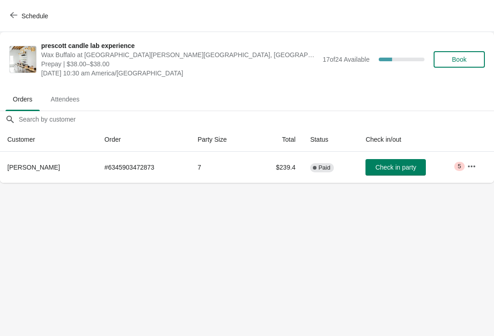  What do you see at coordinates (459, 167) in the screenshot?
I see `span: 5` at bounding box center [459, 167].